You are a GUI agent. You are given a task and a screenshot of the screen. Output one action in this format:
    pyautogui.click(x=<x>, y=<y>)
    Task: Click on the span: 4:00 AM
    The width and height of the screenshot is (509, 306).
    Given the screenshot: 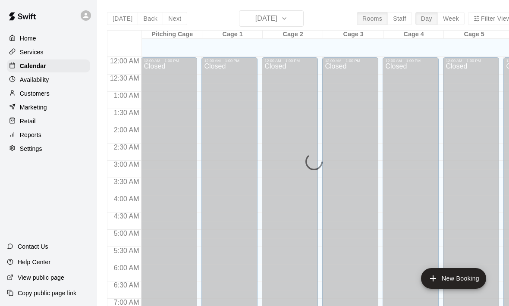 What is the action you would take?
    pyautogui.click(x=126, y=199)
    